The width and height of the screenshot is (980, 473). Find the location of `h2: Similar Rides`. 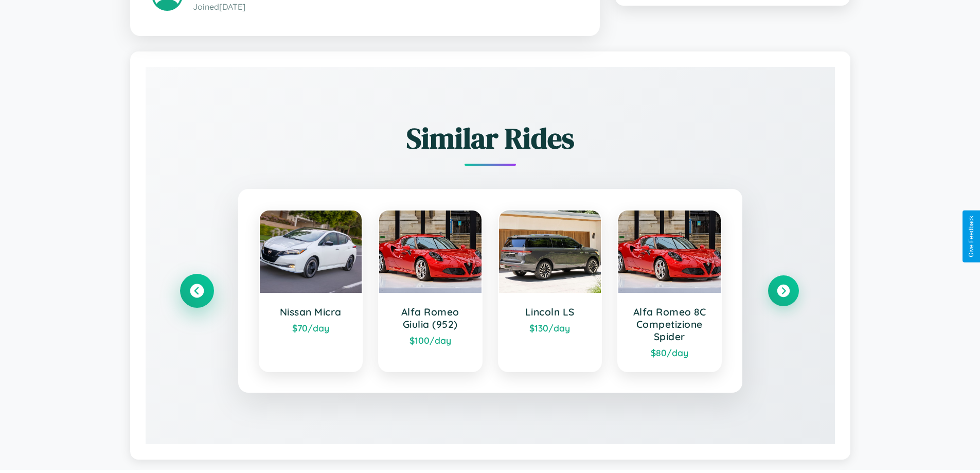

h2: Similar Rides is located at coordinates (491, 138).